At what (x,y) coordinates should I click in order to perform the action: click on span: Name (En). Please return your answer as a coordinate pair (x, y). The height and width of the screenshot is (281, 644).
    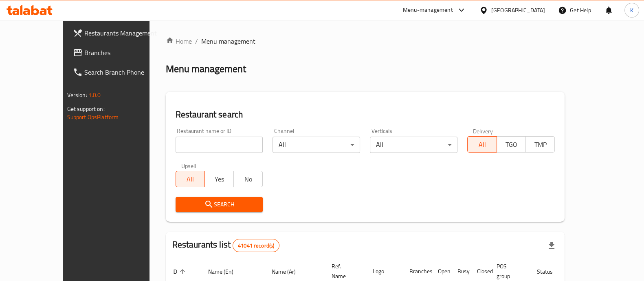
    Looking at the image, I should click on (226, 272).